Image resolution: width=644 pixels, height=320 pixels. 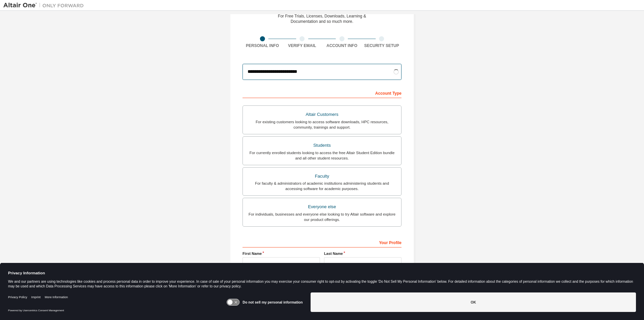 What do you see at coordinates (322, 145) in the screenshot?
I see `div: Students` at bounding box center [322, 145].